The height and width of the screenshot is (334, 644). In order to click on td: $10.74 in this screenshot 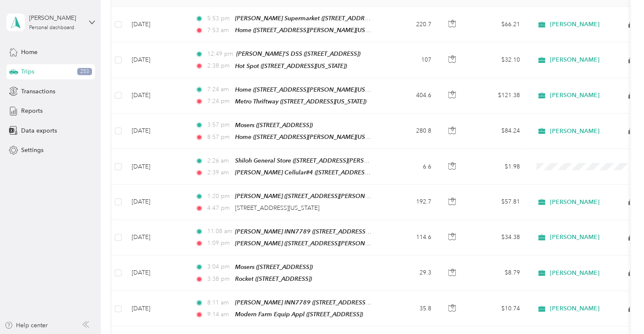, I will do `click(497, 309)`.